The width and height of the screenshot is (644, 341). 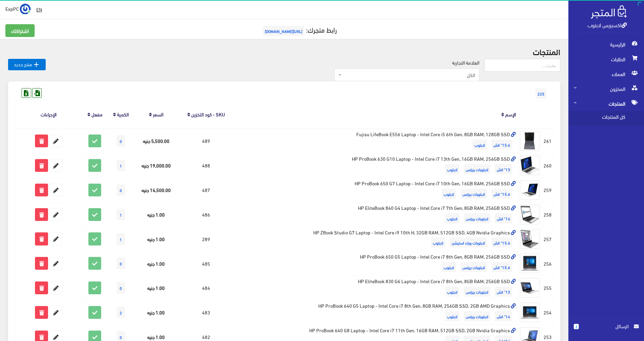 I want to click on td: 486, so click(x=206, y=215).